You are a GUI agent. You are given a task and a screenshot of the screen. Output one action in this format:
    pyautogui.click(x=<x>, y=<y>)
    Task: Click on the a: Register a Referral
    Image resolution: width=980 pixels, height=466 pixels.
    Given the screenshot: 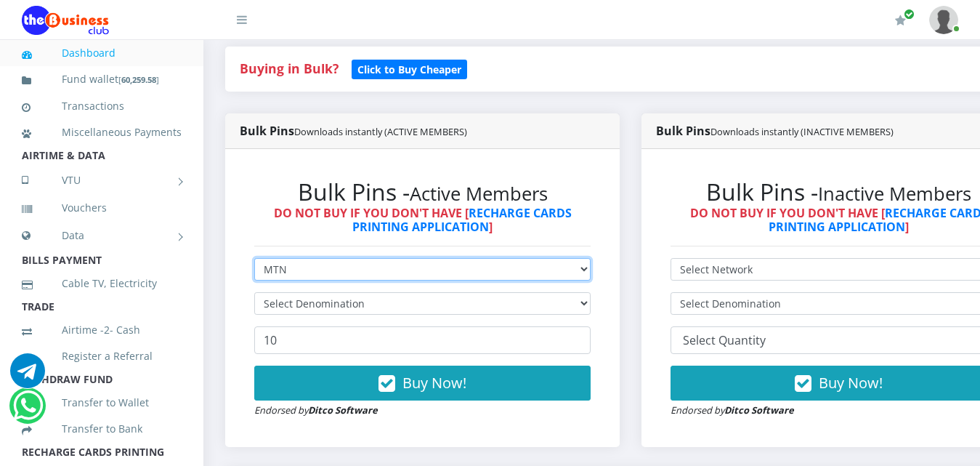 What is the action you would take?
    pyautogui.click(x=102, y=356)
    